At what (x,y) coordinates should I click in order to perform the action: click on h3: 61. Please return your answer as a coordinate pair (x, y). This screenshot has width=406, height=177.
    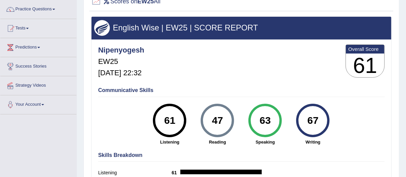
    Looking at the image, I should click on (365, 65).